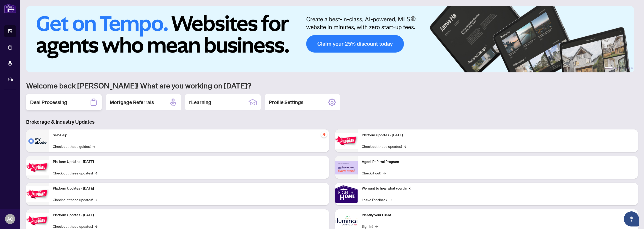  Describe the element at coordinates (324, 134) in the screenshot. I see `span: pushpin` at that location.